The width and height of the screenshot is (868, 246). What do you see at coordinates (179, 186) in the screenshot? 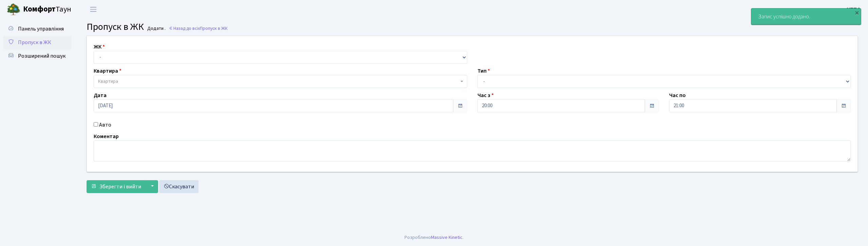
I see `a: Скасувати` at bounding box center [179, 186].